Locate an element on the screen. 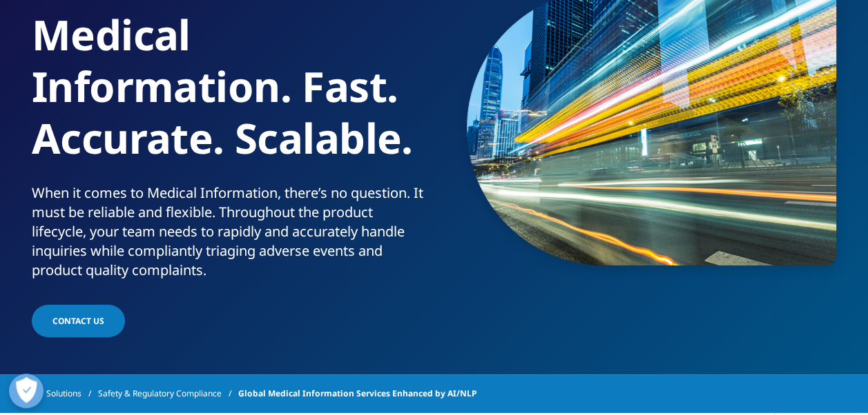  a: Safety & Regulatory Compliance is located at coordinates (168, 394).